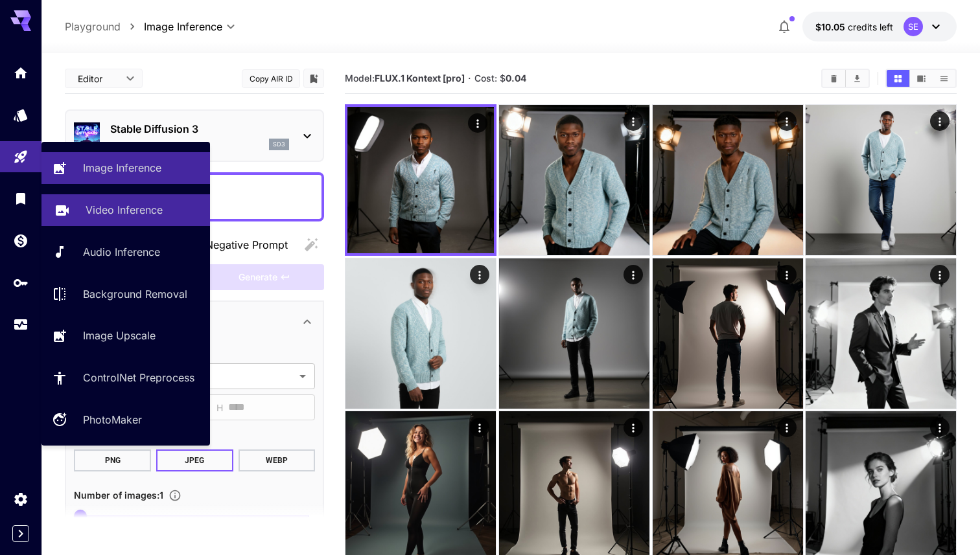 This screenshot has width=980, height=555. I want to click on div: Home, so click(21, 72).